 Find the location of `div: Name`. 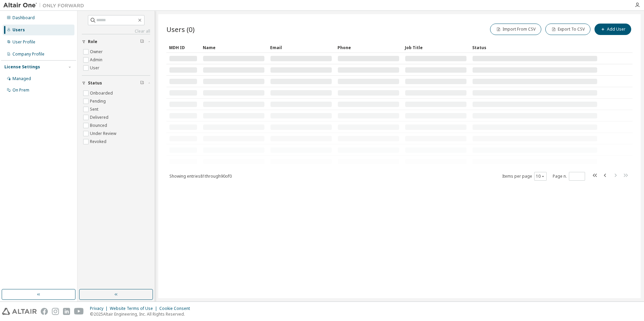

div: Name is located at coordinates (234, 48).